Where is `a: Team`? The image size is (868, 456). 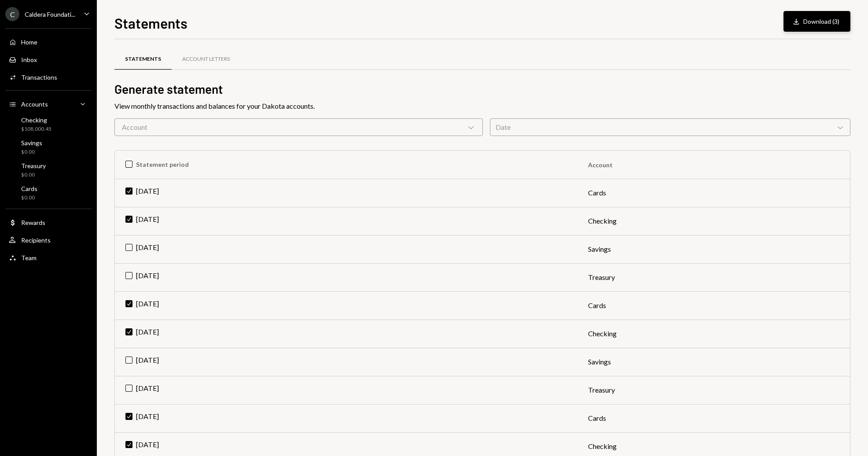
a: Team is located at coordinates (49, 257).